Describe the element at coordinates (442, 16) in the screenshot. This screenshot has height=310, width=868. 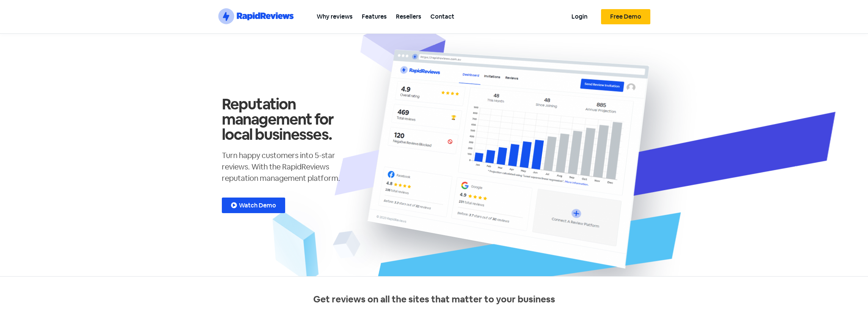
I see `a: Contact` at that location.